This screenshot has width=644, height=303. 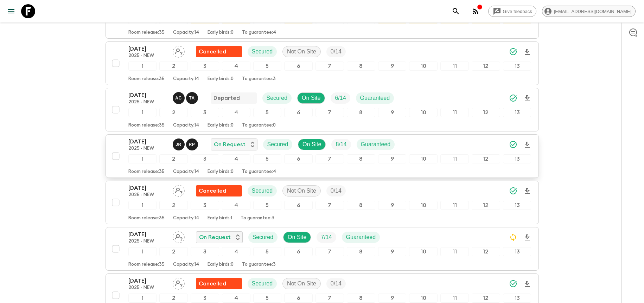 I want to click on p: 0 / 14, so click(x=336, y=191).